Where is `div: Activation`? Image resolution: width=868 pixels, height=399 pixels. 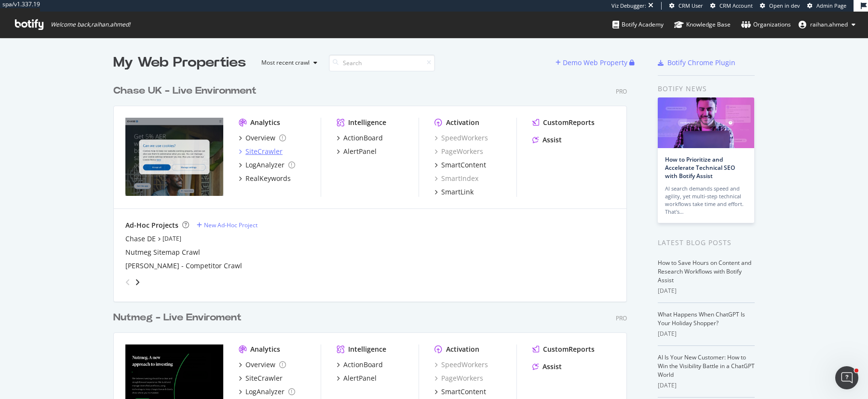
div: Activation is located at coordinates (462, 123).